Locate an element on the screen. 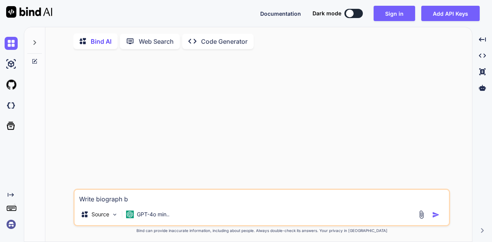 This screenshot has width=492, height=242. p: Source is located at coordinates (100, 215).